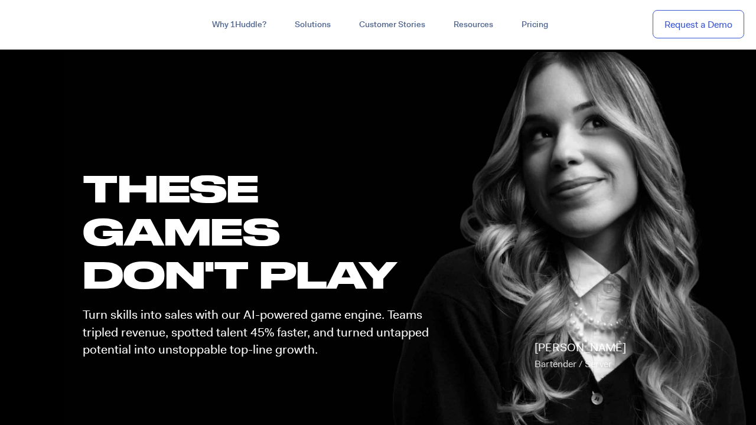 This screenshot has width=756, height=425. Describe the element at coordinates (312, 25) in the screenshot. I see `a: Solutions` at that location.